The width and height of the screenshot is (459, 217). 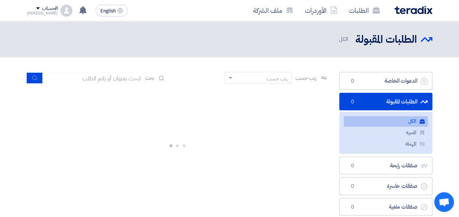 What do you see at coordinates (386, 81) in the screenshot?
I see `a: الدعوات الخاصة0` at bounding box center [386, 81].